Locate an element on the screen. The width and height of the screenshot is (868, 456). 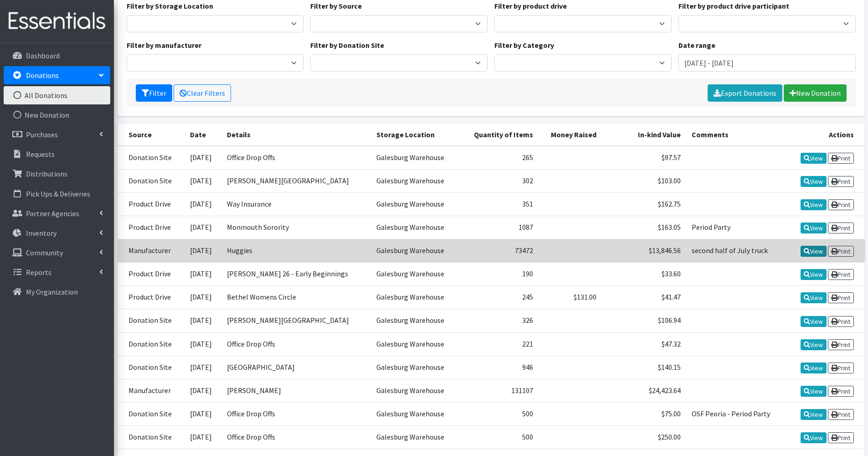
label: Filter by Source is located at coordinates (336, 6).